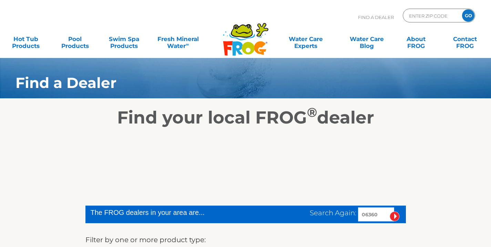 This screenshot has height=247, width=491. I want to click on a: Water CareExperts, so click(306, 39).